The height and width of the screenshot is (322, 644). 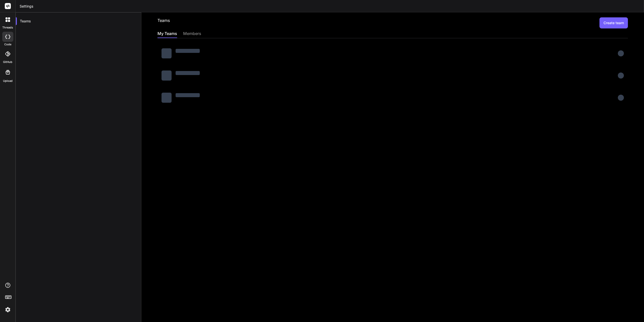 I want to click on label: Upload, so click(x=8, y=80).